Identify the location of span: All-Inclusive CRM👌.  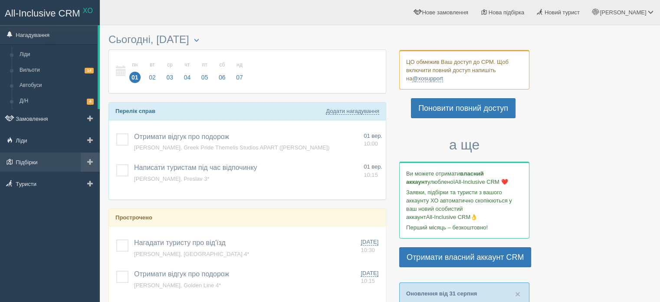
(452, 217).